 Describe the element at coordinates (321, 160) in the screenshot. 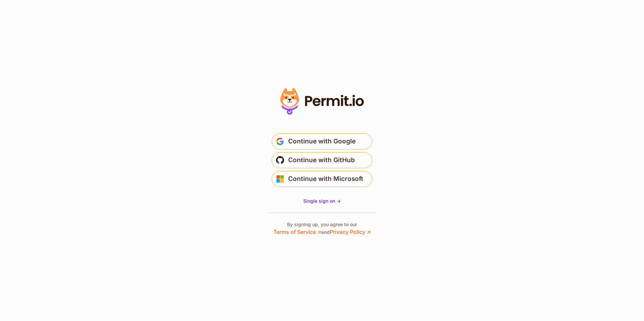

I see `span: Continue with GitHub` at that location.